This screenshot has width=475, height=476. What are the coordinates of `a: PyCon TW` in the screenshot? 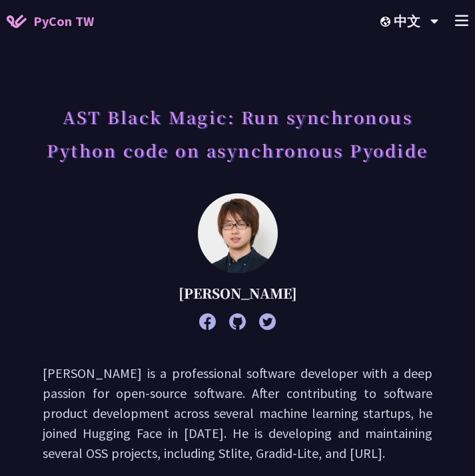 It's located at (50, 21).